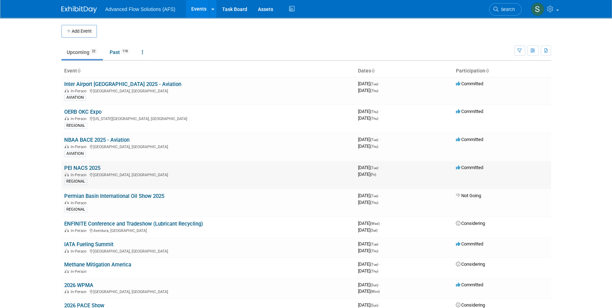  Describe the element at coordinates (94, 51) in the screenshot. I see `span: 22` at that location.